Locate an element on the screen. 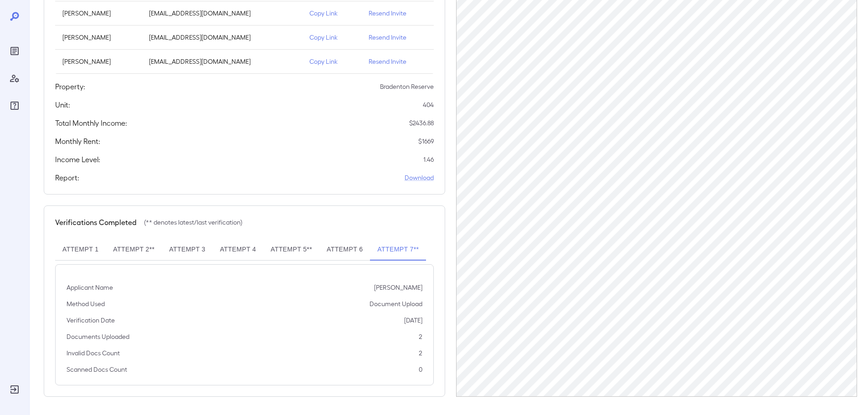 The width and height of the screenshot is (868, 415). p: 1.46 is located at coordinates (428, 159).